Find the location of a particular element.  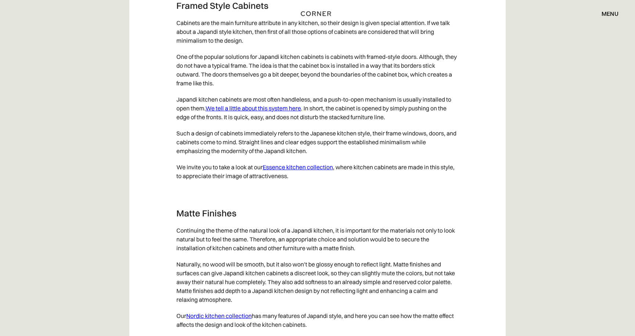

p: Our has many features of Japandi style, and here you can see how the matte effect affects the des... is located at coordinates (318, 320).